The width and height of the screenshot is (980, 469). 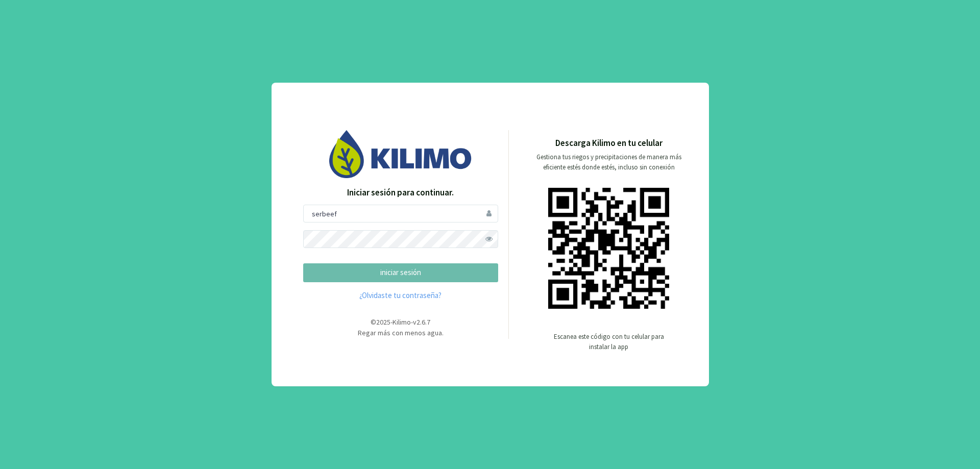 I want to click on p: iniciar sesión, so click(x=401, y=273).